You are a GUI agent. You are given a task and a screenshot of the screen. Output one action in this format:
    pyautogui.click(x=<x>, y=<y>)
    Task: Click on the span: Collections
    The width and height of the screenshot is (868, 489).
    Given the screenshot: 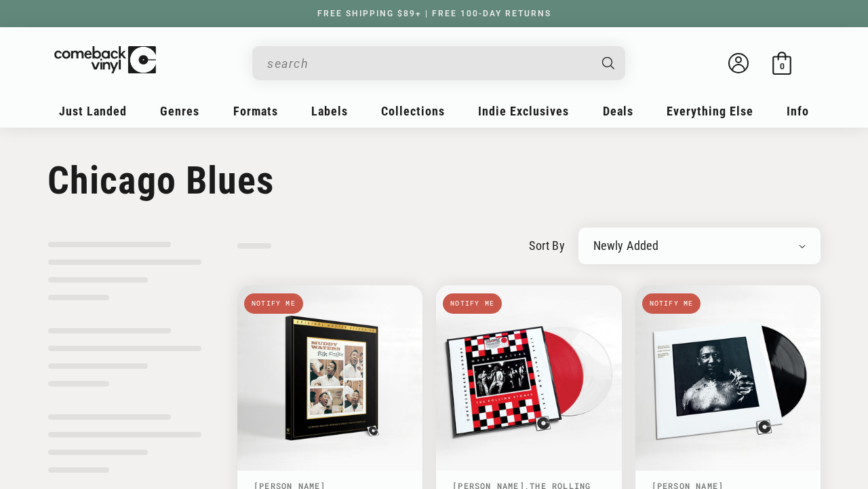 What is the action you would take?
    pyautogui.click(x=413, y=110)
    